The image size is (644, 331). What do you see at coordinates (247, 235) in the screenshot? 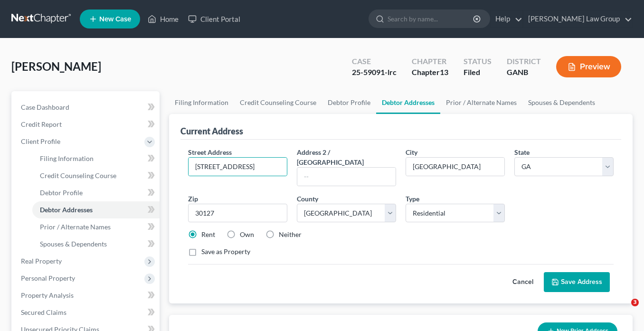
I see `label: Own` at bounding box center [247, 235].